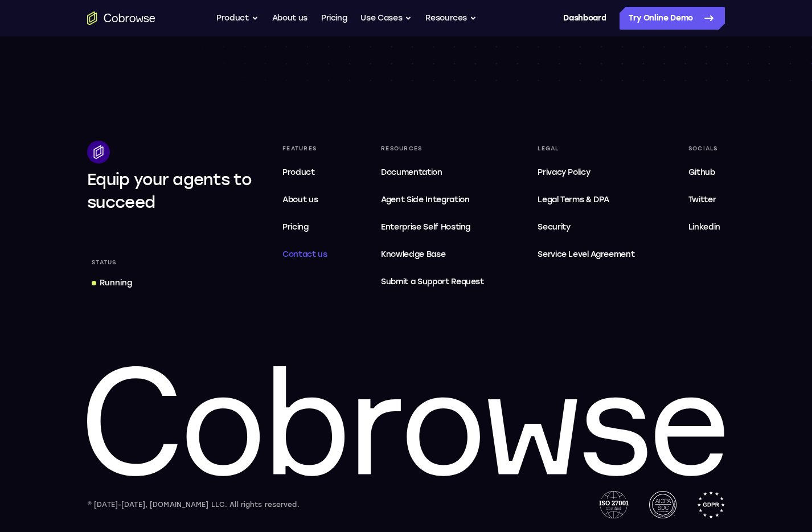 The image size is (812, 532). What do you see at coordinates (432, 227) in the screenshot?
I see `span: Enterprise Self Hosting` at bounding box center [432, 227].